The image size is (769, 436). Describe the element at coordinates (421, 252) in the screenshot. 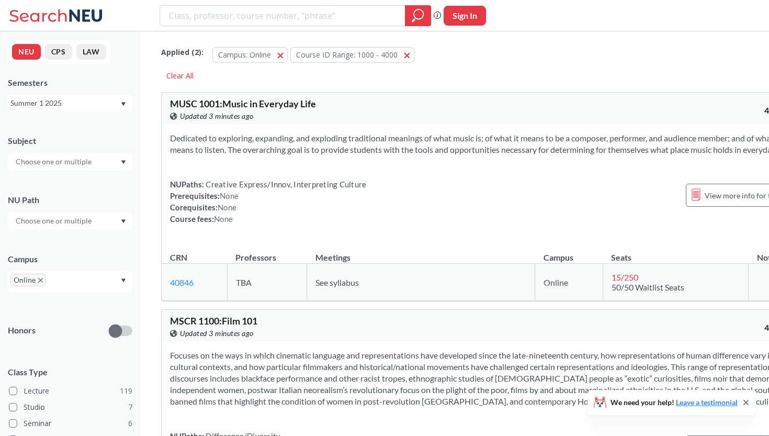

I see `th: Meetings` at that location.